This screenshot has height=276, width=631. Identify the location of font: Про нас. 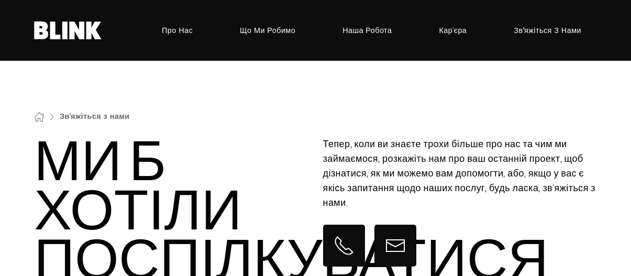
(177, 30).